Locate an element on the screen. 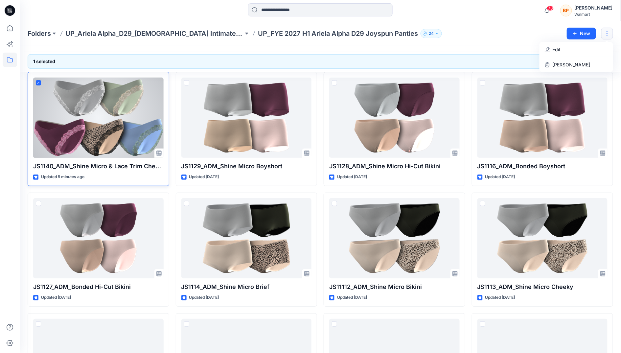 The image size is (621, 353). p: JS1114_ADM_Shine Micro Brief is located at coordinates (246, 287).